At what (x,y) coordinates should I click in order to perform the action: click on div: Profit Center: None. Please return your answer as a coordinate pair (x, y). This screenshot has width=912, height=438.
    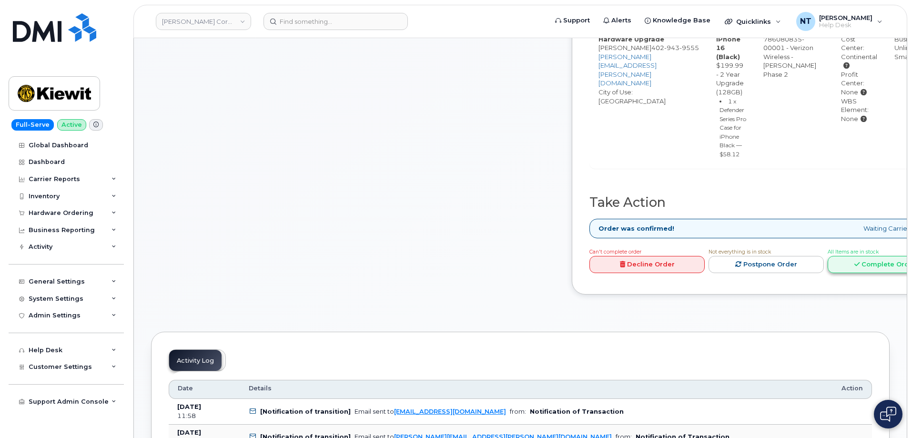
    Looking at the image, I should click on (859, 83).